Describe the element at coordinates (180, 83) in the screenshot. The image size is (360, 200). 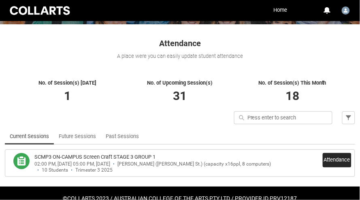
I see `span: No. of Upcoming Session(s)` at that location.